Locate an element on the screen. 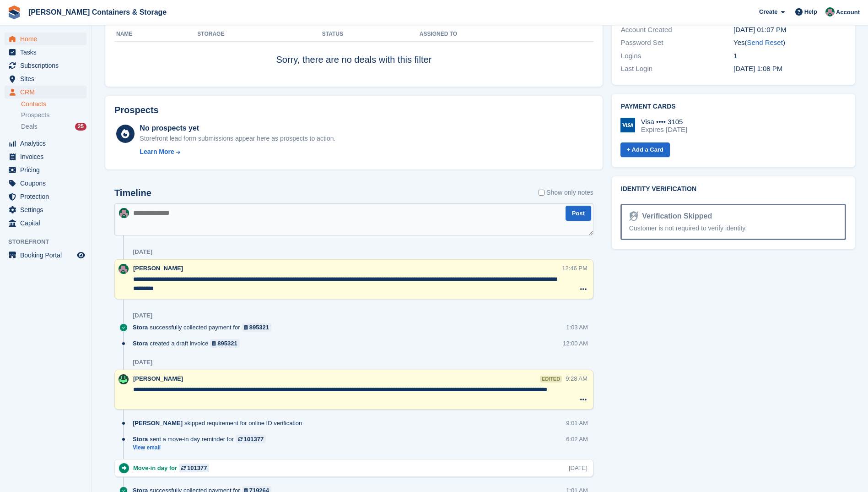  div: successfully collected payment for is located at coordinates (204, 327).